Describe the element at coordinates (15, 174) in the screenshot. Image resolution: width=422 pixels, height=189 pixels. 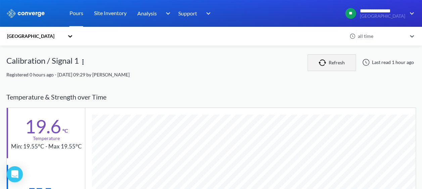
I see `div: Open Intercom Messenger` at that location.